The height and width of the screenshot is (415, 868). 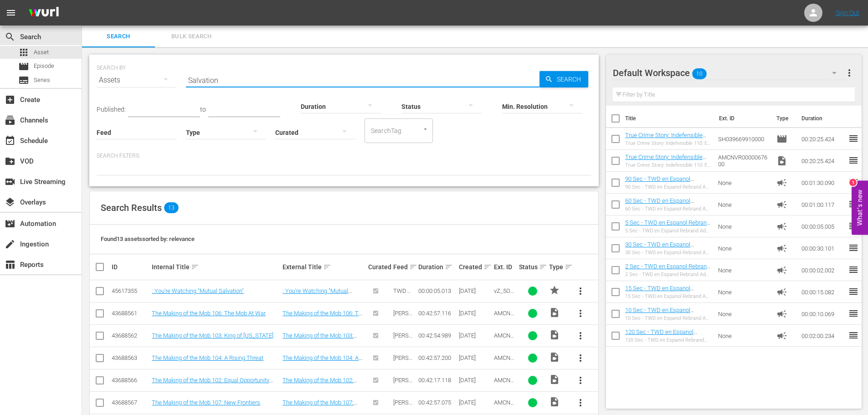 What do you see at coordinates (379, 267) in the screenshot?
I see `div: Curated` at bounding box center [379, 267].